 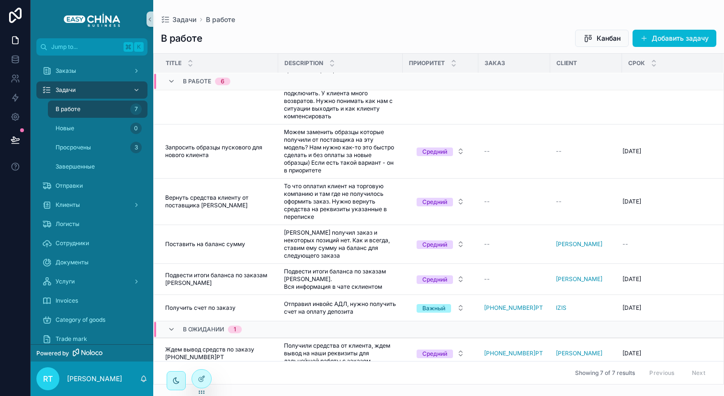 I want to click on span: RT, so click(x=48, y=379).